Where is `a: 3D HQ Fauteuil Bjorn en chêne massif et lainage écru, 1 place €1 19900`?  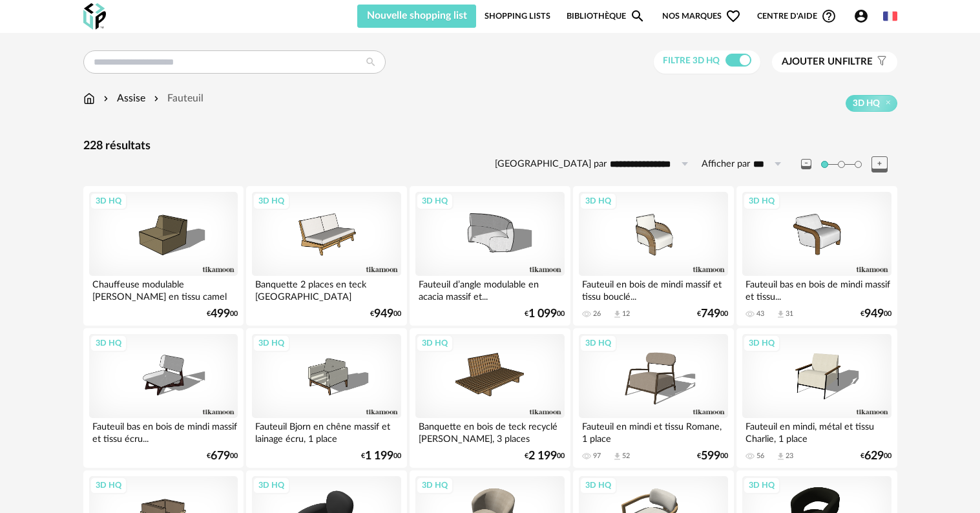 a: 3D HQ Fauteuil Bjorn en chêne massif et lainage écru, 1 place €1 19900 is located at coordinates (326, 398).